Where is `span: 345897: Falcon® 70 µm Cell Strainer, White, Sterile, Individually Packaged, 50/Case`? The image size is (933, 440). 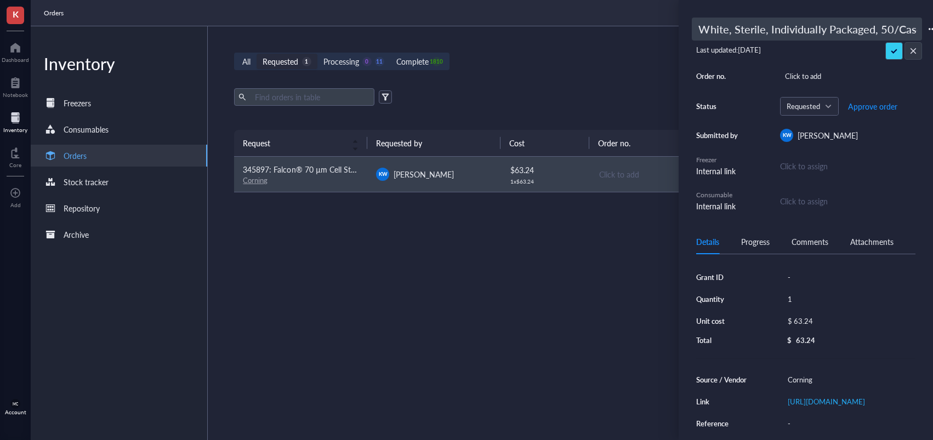 span: 345897: Falcon® 70 µm Cell Strainer, White, Sterile, Individually Packaged, 50/Case is located at coordinates (384, 169).